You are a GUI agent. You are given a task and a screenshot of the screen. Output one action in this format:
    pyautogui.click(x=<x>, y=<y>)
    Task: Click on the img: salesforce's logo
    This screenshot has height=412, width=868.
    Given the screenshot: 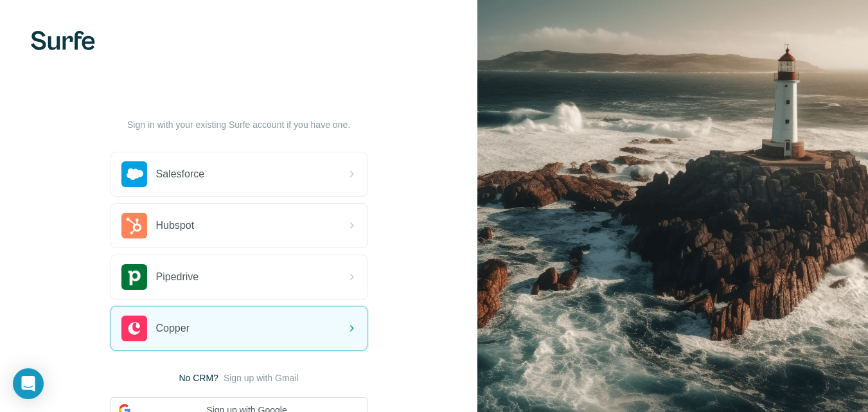 What is the action you would take?
    pyautogui.click(x=134, y=174)
    